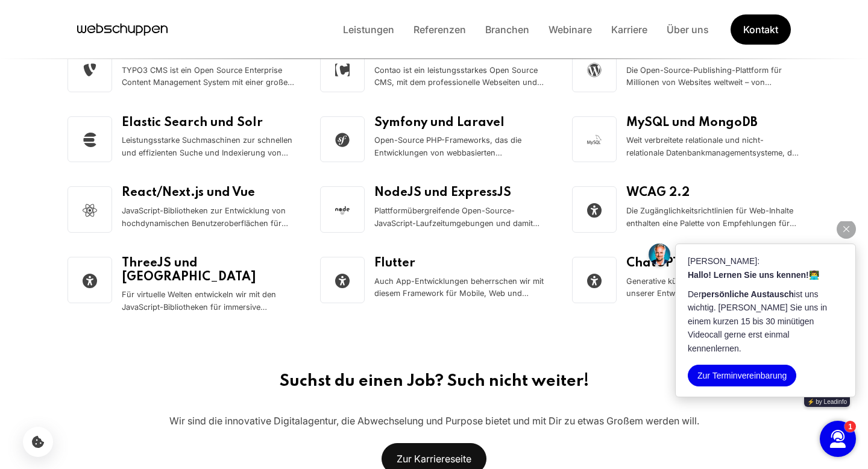 Image resolution: width=868 pixels, height=469 pixels. I want to click on small: Die Zugänglichkeitsrichtlinien für Web-Inhalte enthalten eine Palette von Empfehlungen für die Ve..., so click(713, 218).